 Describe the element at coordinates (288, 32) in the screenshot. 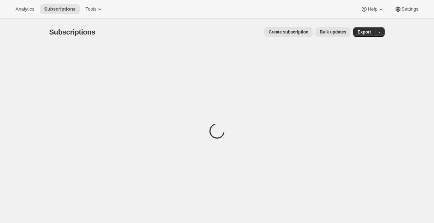

I see `span: Create subscription` at that location.